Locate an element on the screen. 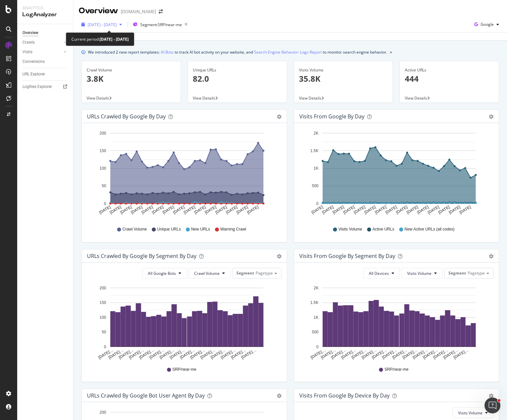 This screenshot has height=420, width=507. span: Active URLs is located at coordinates (384, 229).